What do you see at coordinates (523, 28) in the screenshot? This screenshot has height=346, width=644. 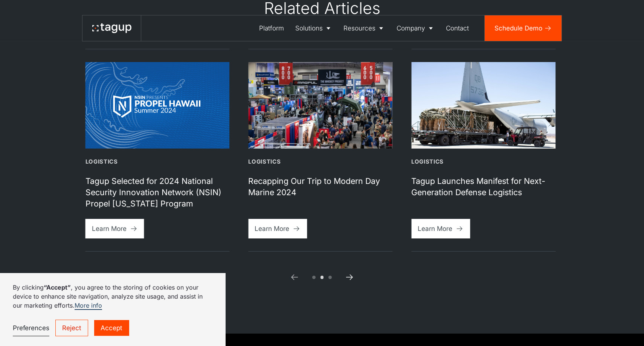 I see `a: Schedule Demo` at bounding box center [523, 28].